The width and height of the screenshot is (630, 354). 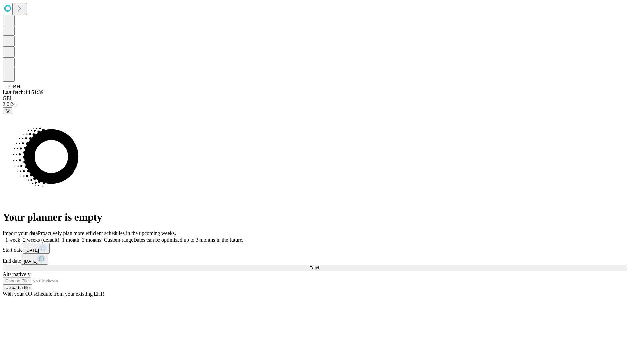 I want to click on span: Proactively plan more efficient schedules in the upcoming weeks., so click(x=107, y=233).